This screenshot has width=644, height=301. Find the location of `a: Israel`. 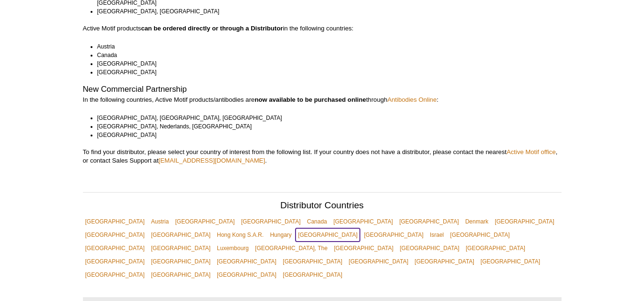

a: Israel is located at coordinates (437, 235).